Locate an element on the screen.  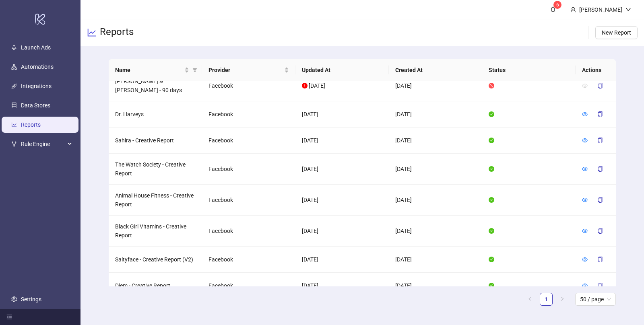
span: fork is located at coordinates (15, 144).